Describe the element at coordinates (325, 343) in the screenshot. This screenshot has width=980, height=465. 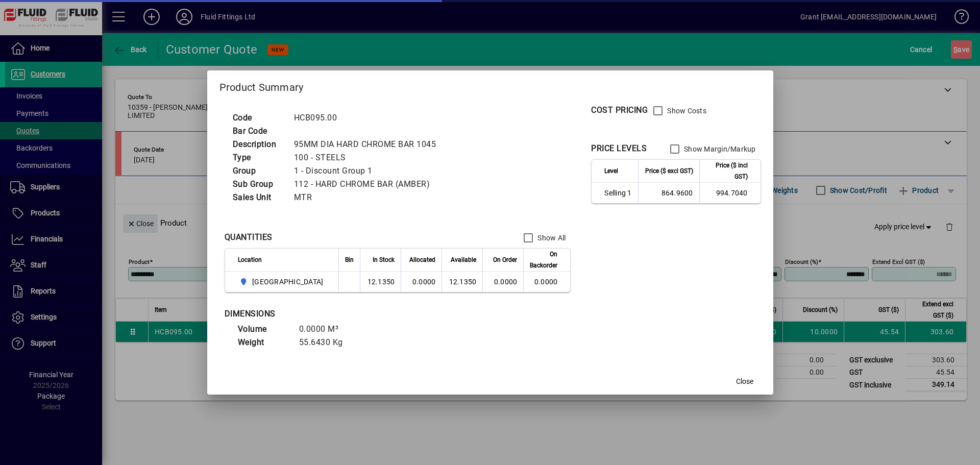
I see `td: 55.6430 Kg` at that location.